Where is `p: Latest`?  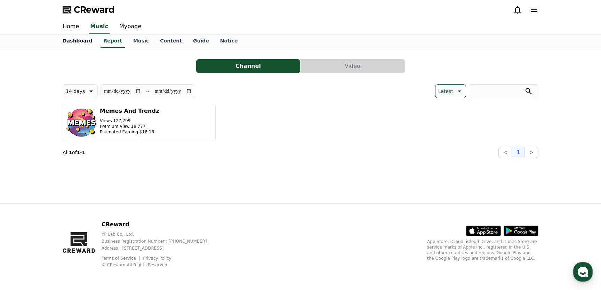 p: Latest is located at coordinates (445, 91).